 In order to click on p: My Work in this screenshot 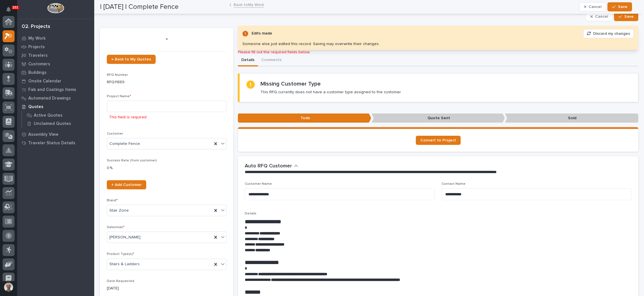, I will do `click(37, 38)`.